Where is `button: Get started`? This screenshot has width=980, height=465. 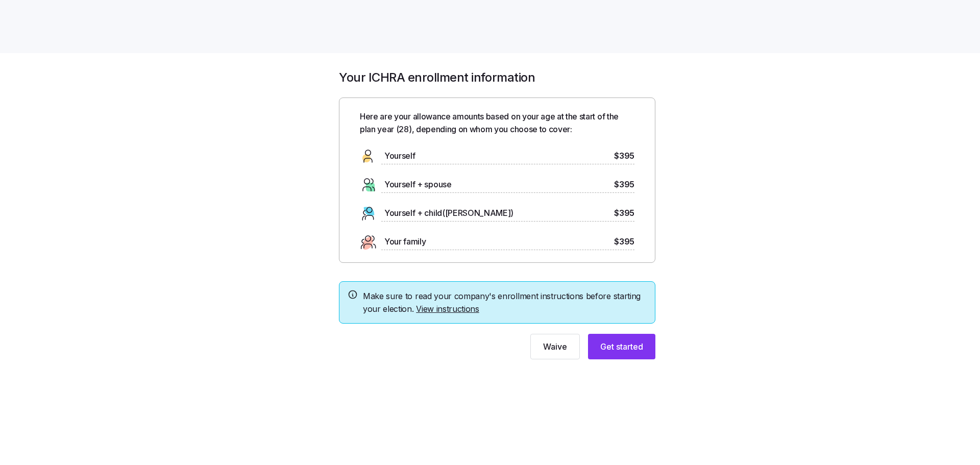
button: Get started is located at coordinates (621, 346).